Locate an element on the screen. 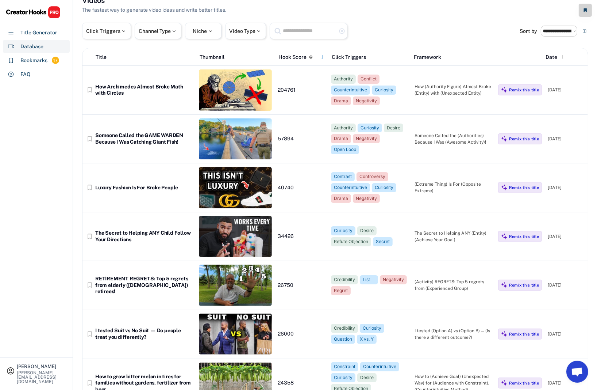 Image resolution: width=597 pixels, height=390 pixels. div: Contrast is located at coordinates (343, 176).